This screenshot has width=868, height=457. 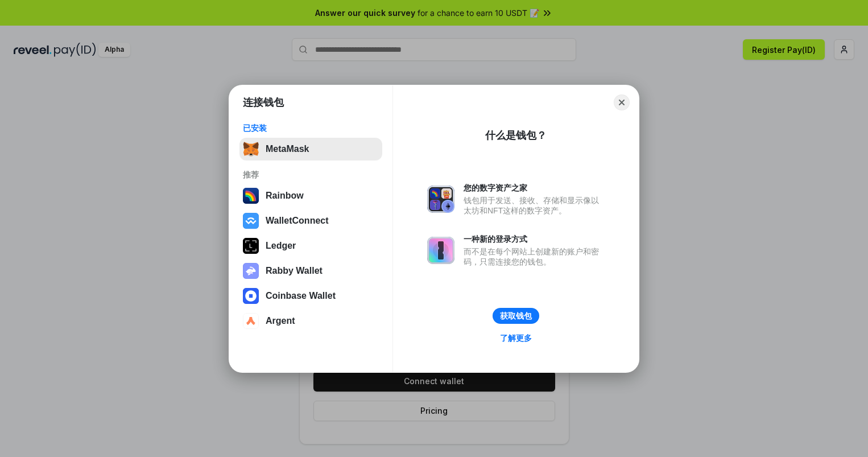 What do you see at coordinates (622, 103) in the screenshot?
I see `button: Close` at bounding box center [622, 103].